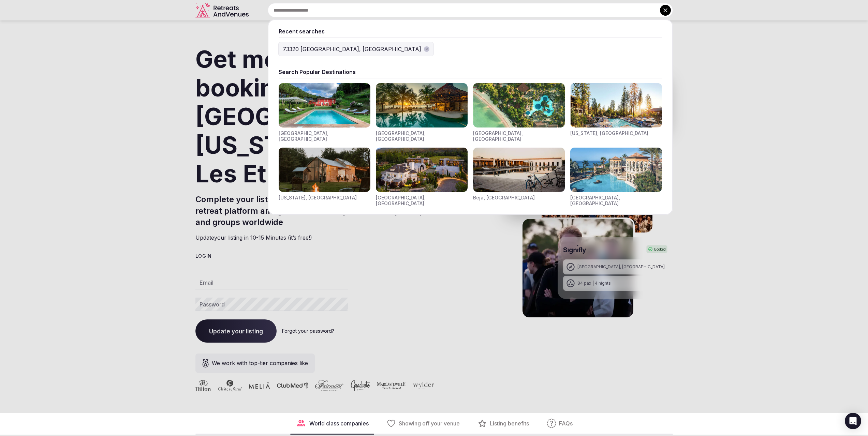  Describe the element at coordinates (325, 170) in the screenshot. I see `img: Visit venues for New York, USA` at that location.